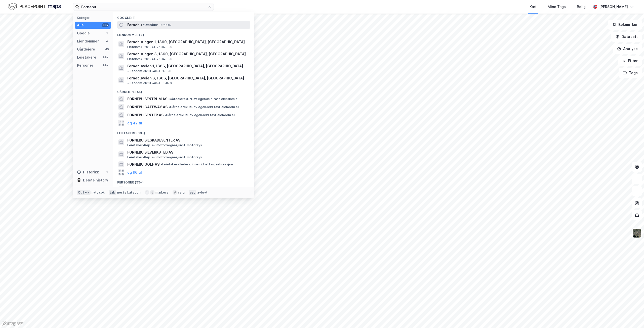 This screenshot has width=644, height=328. I want to click on div: Historikk, so click(88, 172).